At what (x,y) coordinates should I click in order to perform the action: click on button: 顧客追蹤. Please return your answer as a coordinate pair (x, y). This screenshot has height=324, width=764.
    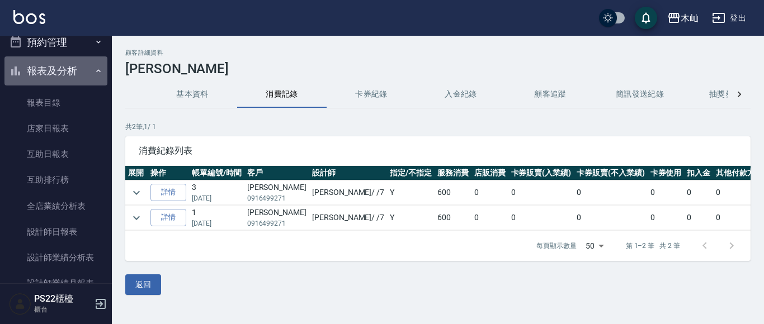
    Looking at the image, I should click on (550, 95).